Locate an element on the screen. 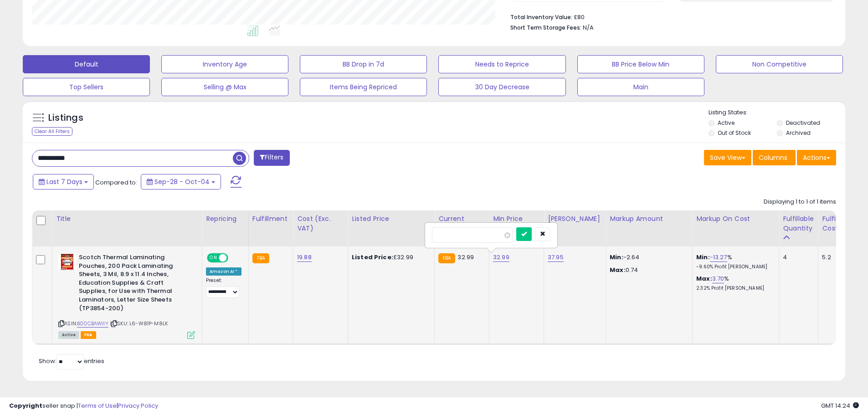 The image size is (868, 415). p: Listing States: is located at coordinates (777, 113).